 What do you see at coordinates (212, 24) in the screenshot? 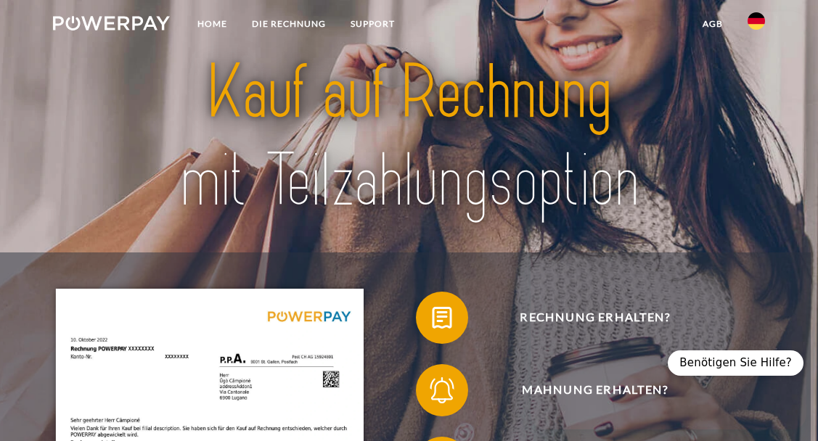
I see `a: Home` at bounding box center [212, 24].